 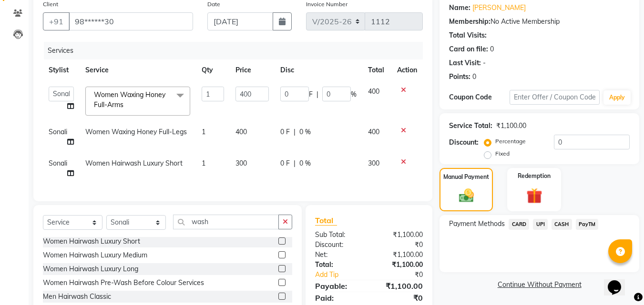 I want to click on img: _gift.svg, so click(x=534, y=196).